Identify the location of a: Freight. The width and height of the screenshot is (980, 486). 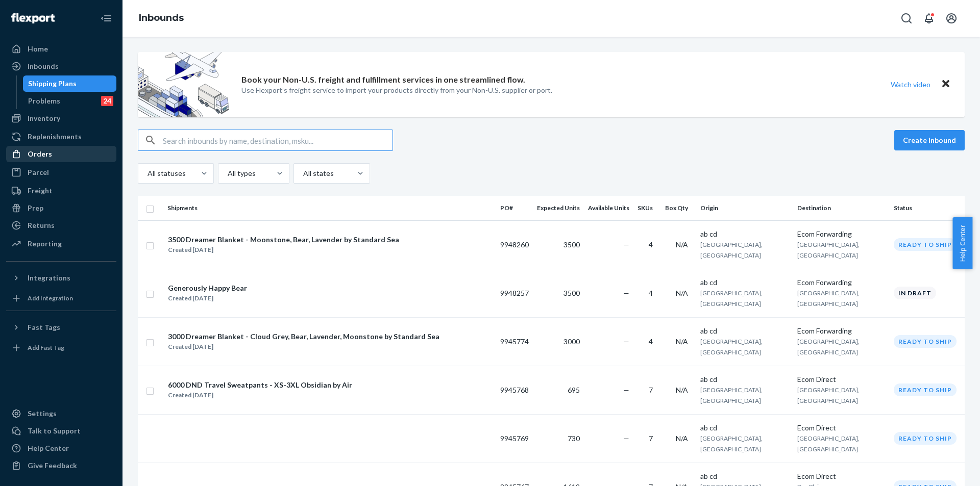
(61, 191).